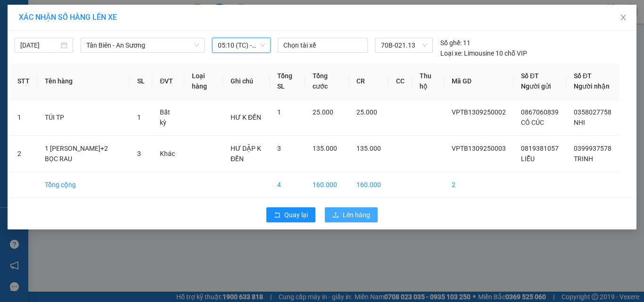 This screenshot has height=302, width=644. What do you see at coordinates (583, 159) in the screenshot?
I see `span: TRINH` at bounding box center [583, 159].